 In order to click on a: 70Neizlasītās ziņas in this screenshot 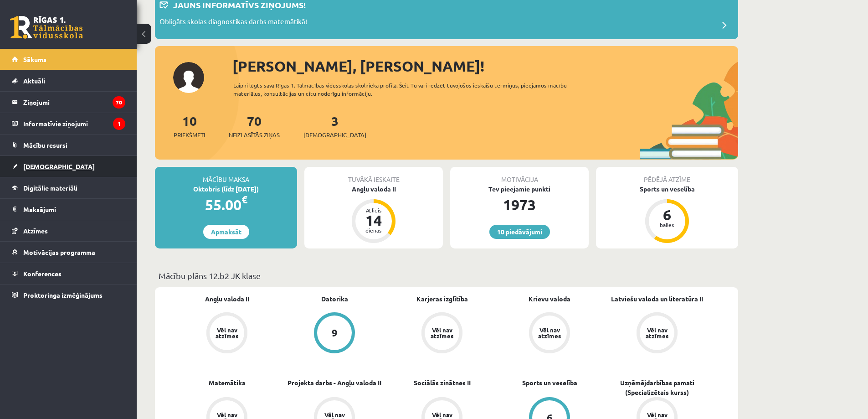, I will do `click(254, 126)`.